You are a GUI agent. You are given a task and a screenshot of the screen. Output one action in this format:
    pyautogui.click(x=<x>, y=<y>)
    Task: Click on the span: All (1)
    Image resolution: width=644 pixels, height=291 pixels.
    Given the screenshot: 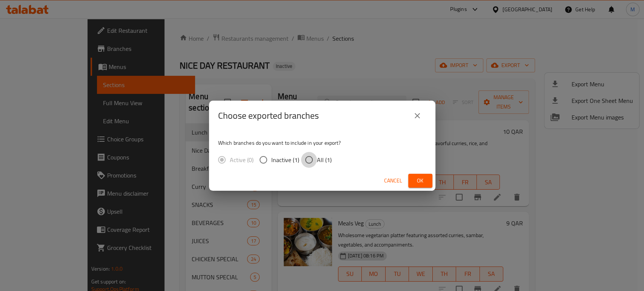 What is the action you would take?
    pyautogui.click(x=324, y=160)
    